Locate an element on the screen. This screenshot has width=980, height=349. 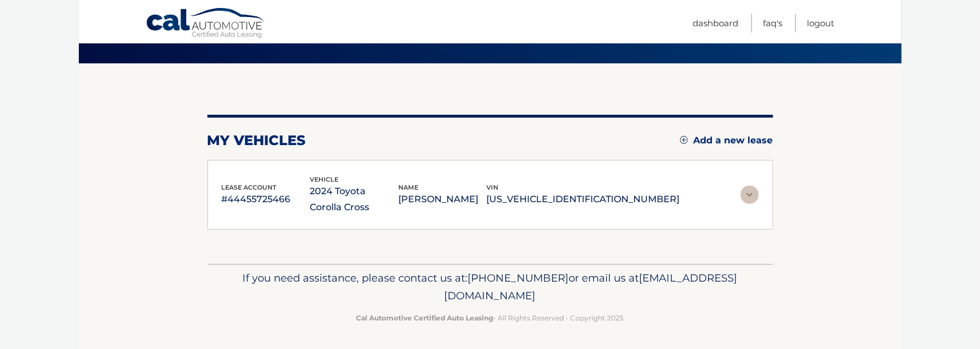
a: Dashboard is located at coordinates (716, 23).